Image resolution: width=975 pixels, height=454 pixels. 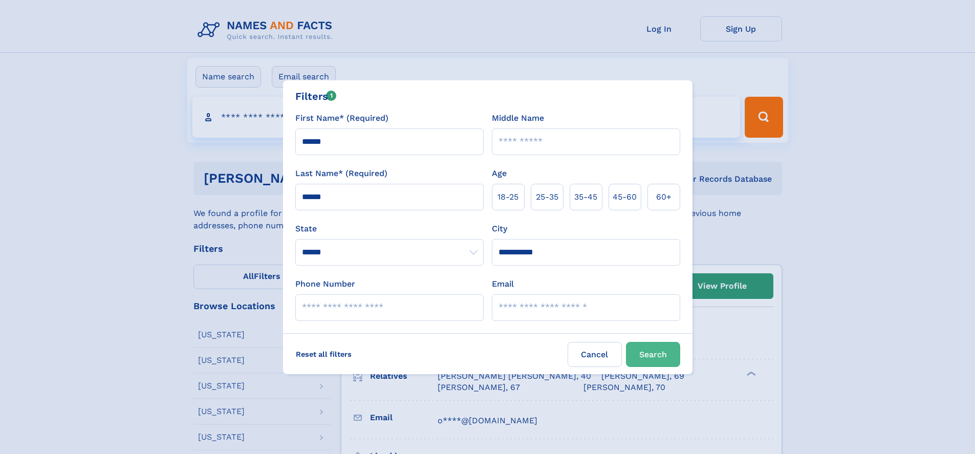 What do you see at coordinates (500, 229) in the screenshot?
I see `label: City` at bounding box center [500, 229].